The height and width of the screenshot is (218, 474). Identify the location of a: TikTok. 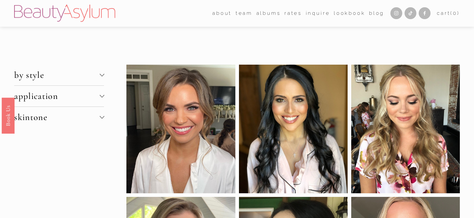
(411, 13).